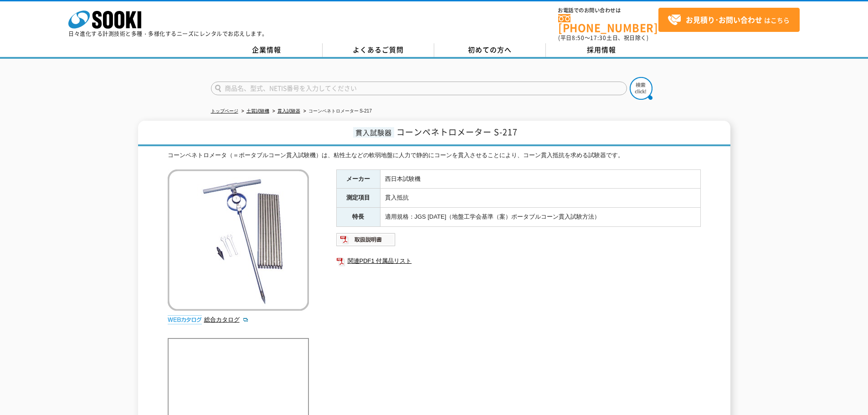 The width and height of the screenshot is (868, 415). What do you see at coordinates (518, 261) in the screenshot?
I see `a: 関連PDF1 付属品リスト` at bounding box center [518, 261].